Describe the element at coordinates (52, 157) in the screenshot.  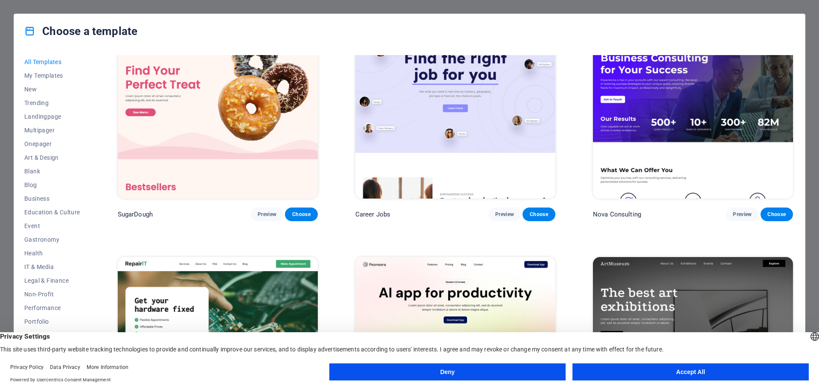
I see `span: Art & Design` at that location.